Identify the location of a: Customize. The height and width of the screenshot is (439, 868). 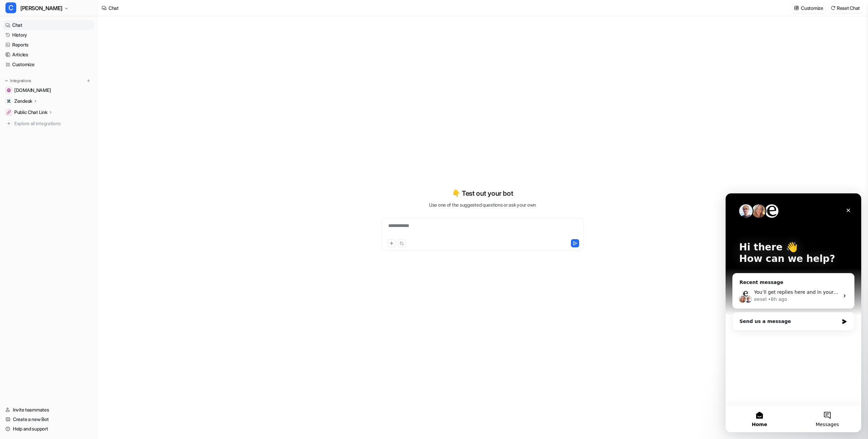
(48, 64).